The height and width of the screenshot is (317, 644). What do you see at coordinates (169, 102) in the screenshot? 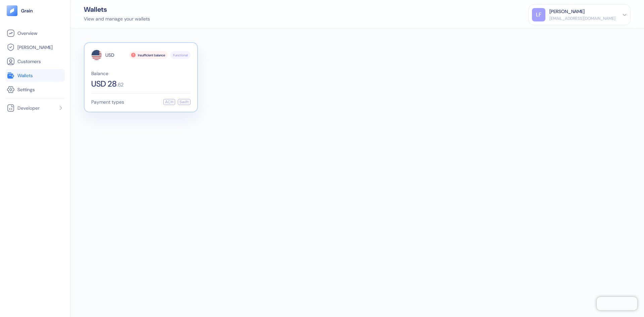
I see `div: ACH` at bounding box center [169, 102].